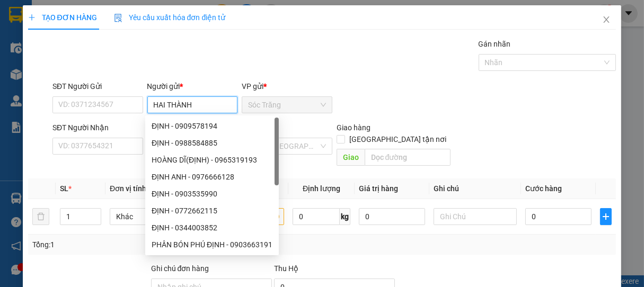  What do you see at coordinates (212, 228) in the screenshot?
I see `div: ĐỊNH - 0344003852` at bounding box center [212, 228].